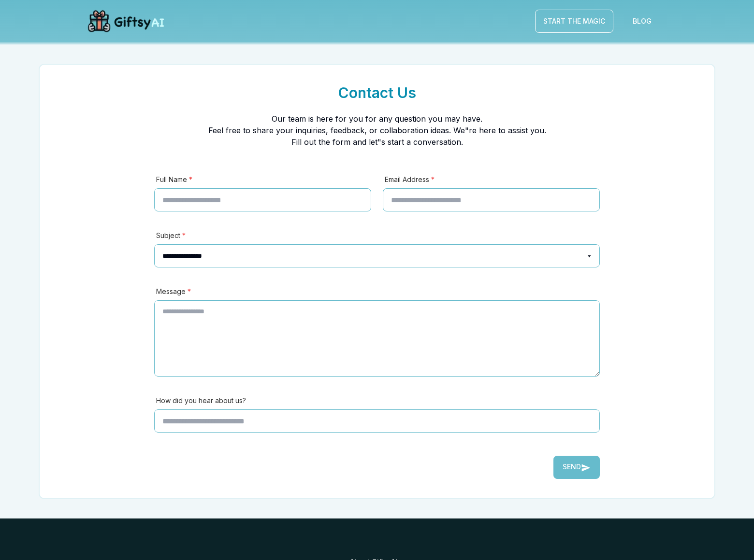 This screenshot has height=560, width=754. Describe the element at coordinates (170, 236) in the screenshot. I see `label: Subject` at that location.